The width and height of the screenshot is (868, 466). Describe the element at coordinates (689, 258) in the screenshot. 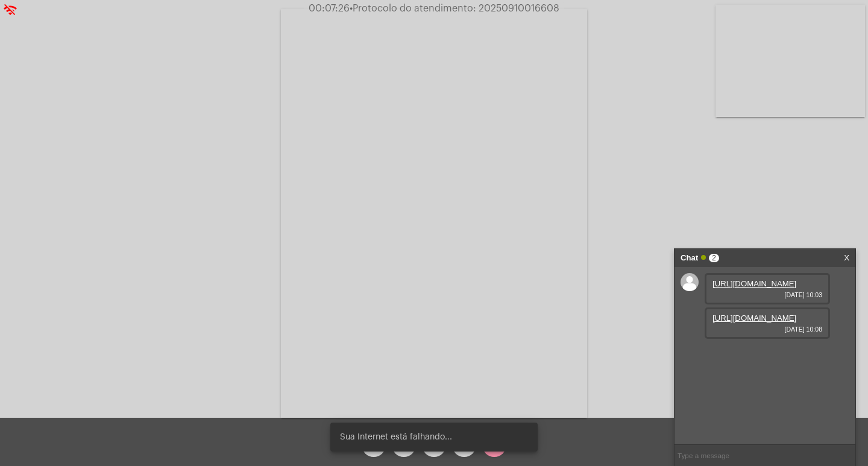

I see `strong: Chat` at that location.